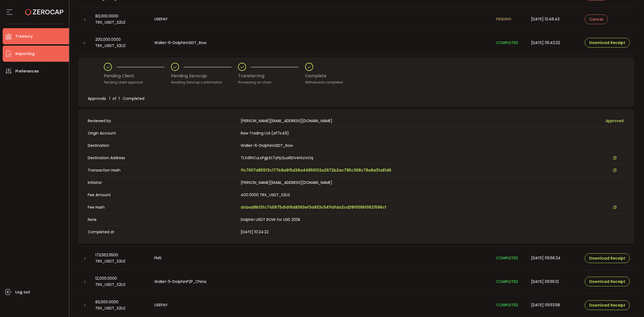 The height and width of the screenshot is (317, 644). What do you see at coordinates (504, 19) in the screenshot?
I see `span: PENDING` at bounding box center [504, 19].